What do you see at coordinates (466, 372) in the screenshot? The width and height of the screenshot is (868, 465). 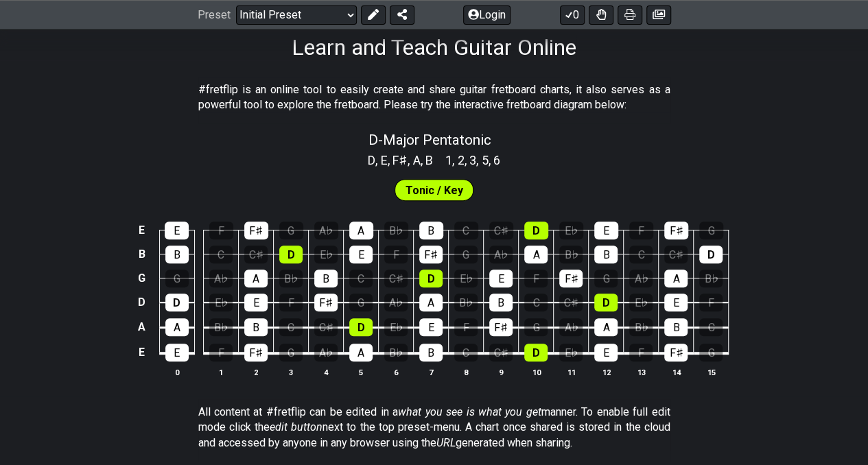 I see `th: 8` at bounding box center [466, 372].